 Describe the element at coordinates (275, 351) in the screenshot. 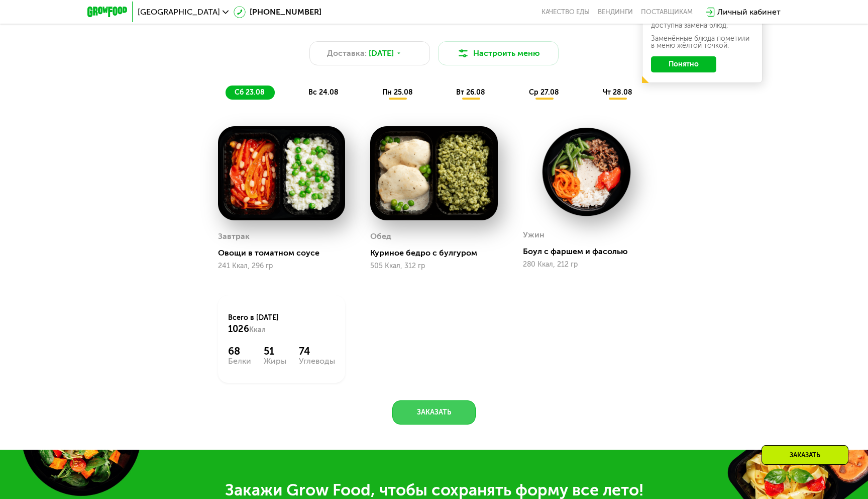

I see `div: 51` at that location.